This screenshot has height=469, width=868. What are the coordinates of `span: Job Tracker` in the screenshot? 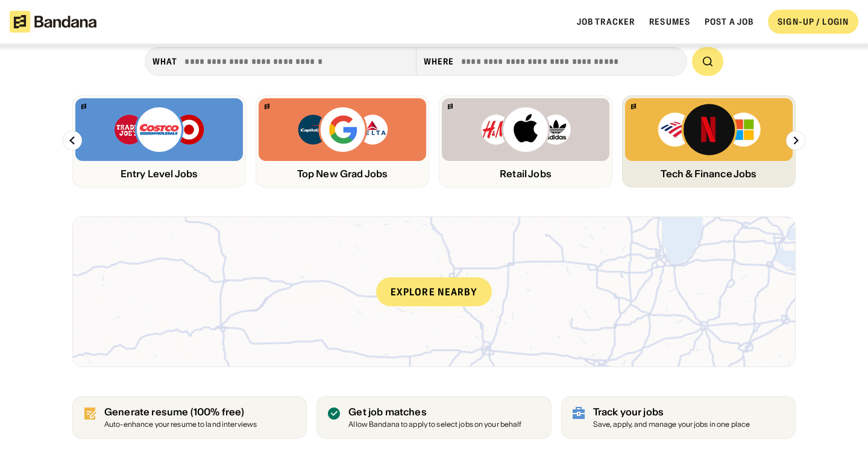 It's located at (606, 22).